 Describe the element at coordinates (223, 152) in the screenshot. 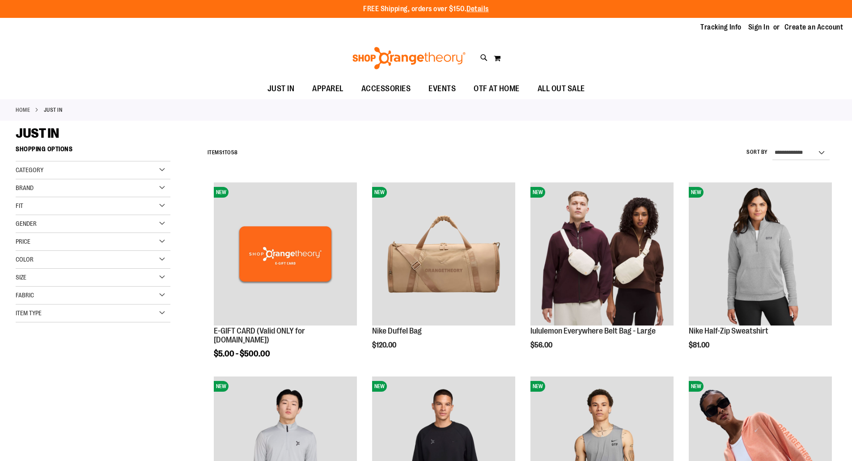

I see `h2: Items to` at that location.